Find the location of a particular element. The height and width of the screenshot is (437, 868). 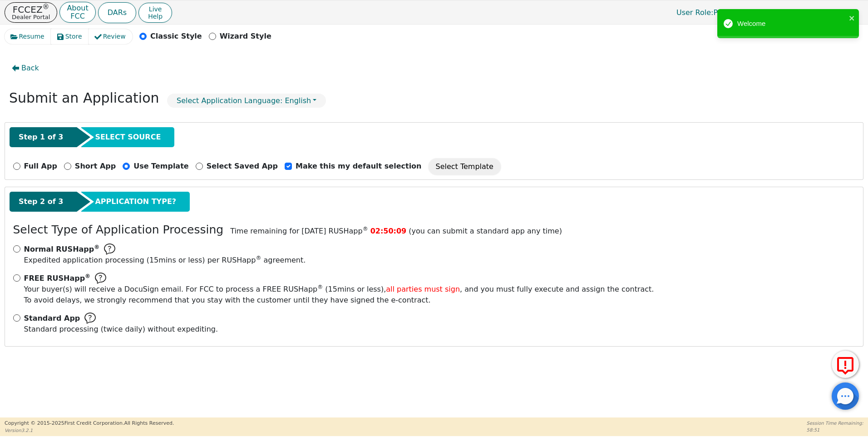

p: Session Time Remaining: is located at coordinates (835, 423).